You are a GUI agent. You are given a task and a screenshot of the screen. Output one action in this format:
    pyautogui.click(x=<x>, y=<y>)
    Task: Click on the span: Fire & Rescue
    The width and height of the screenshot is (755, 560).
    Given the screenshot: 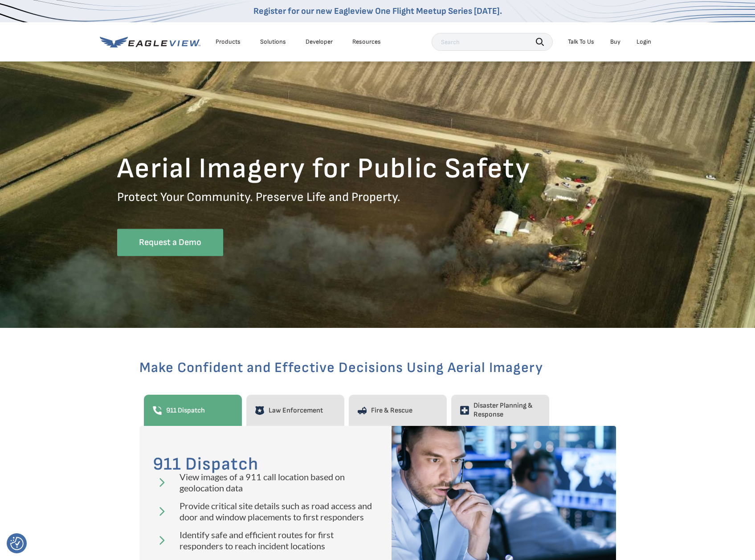 What is the action you would take?
    pyautogui.click(x=392, y=411)
    